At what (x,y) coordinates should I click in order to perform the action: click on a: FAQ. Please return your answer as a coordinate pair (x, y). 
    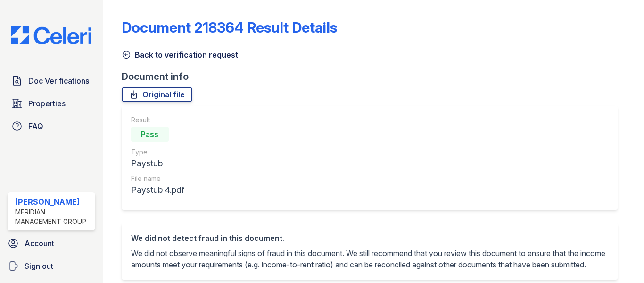
    Looking at the image, I should click on (51, 126).